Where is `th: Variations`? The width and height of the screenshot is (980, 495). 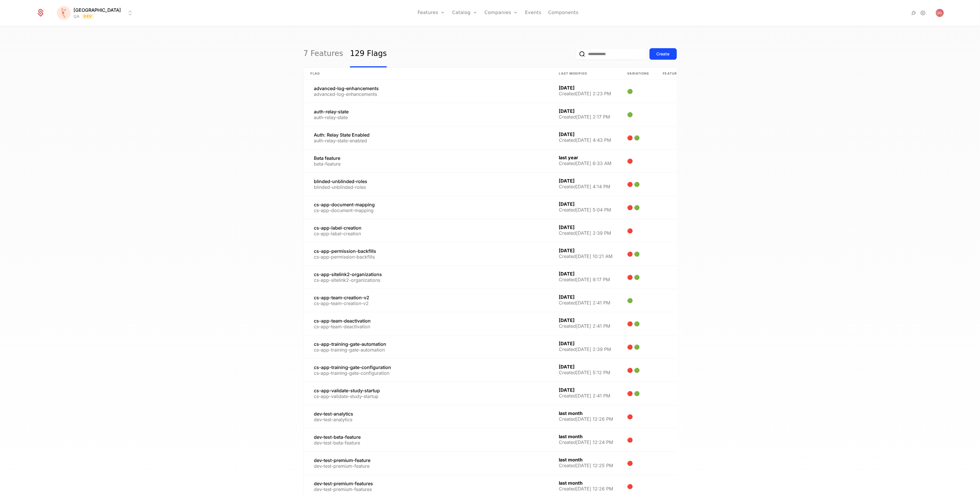 th: Variations is located at coordinates (639, 74).